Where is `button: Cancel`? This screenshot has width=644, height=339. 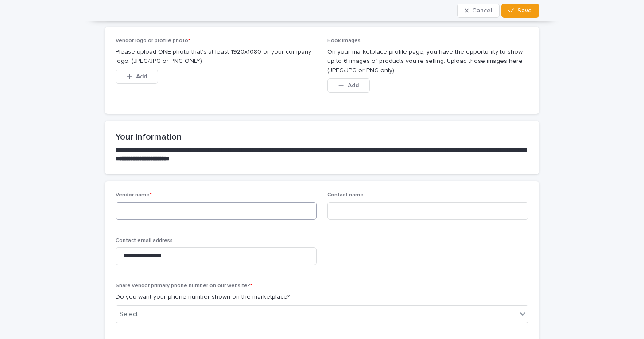 button: Cancel is located at coordinates (478, 10).